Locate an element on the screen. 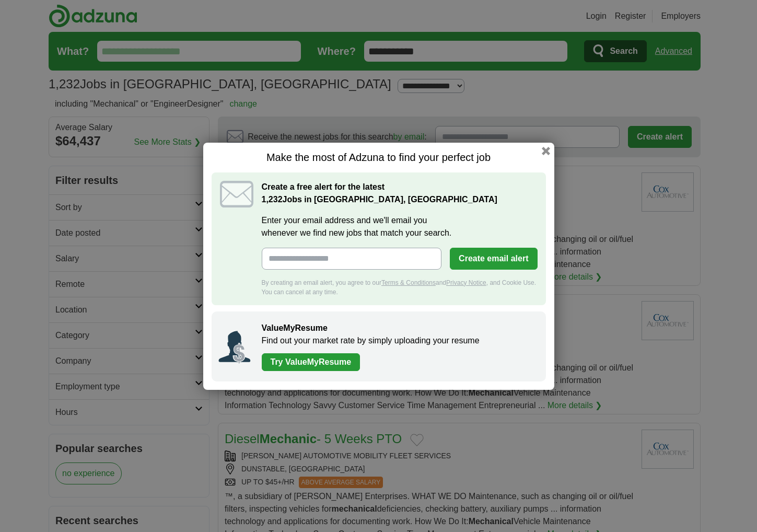 The height and width of the screenshot is (532, 757). a: Privacy Notice is located at coordinates (466, 282).